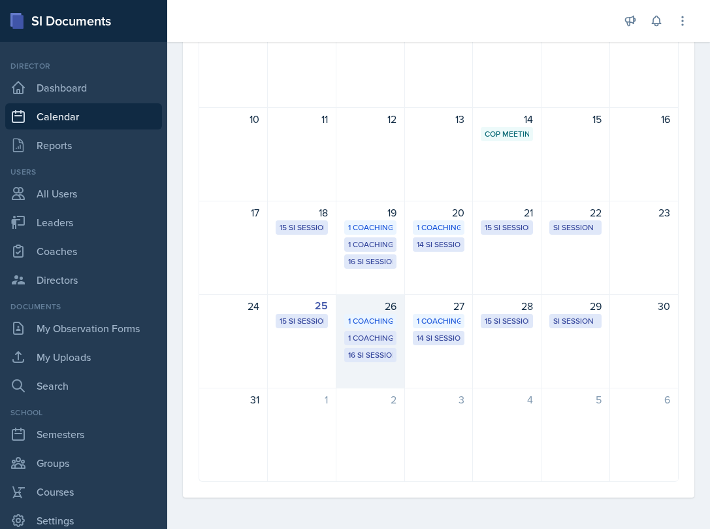 This screenshot has height=529, width=710. Describe the element at coordinates (644, 119) in the screenshot. I see `div: 16` at that location.